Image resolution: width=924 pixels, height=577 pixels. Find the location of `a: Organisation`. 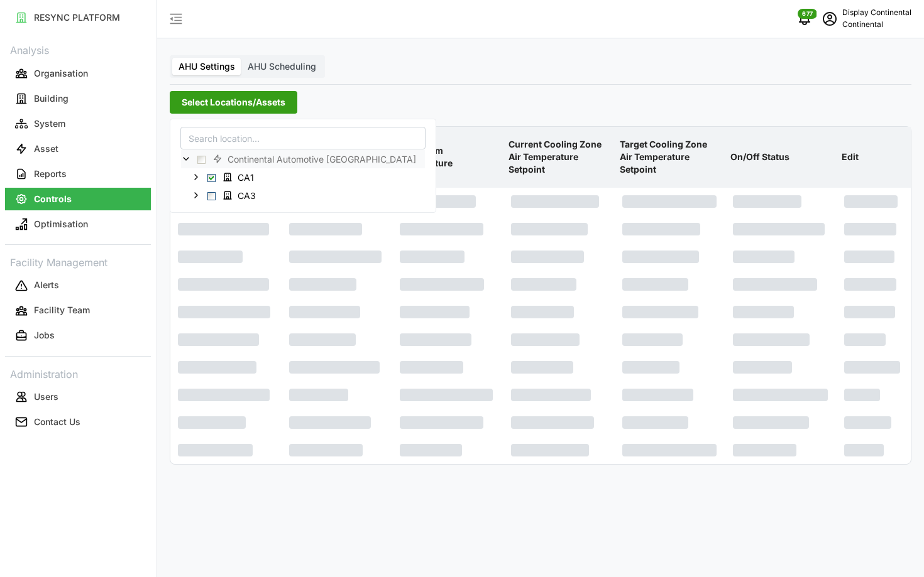

a: Organisation is located at coordinates (78, 74).